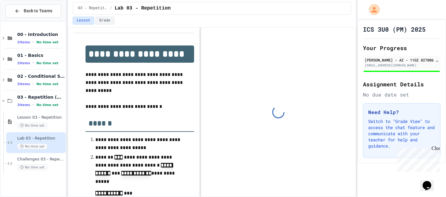  What do you see at coordinates (402, 134) in the screenshot?
I see `p: Switch to "Grade View" to access the chat feature and communicate with your teacher for help and ...` at bounding box center [402, 134].